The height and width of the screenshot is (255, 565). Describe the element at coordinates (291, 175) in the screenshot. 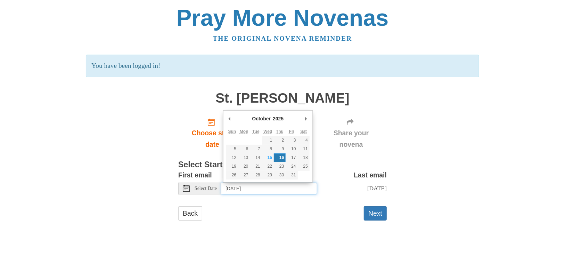

I see `button: 31` at that location.